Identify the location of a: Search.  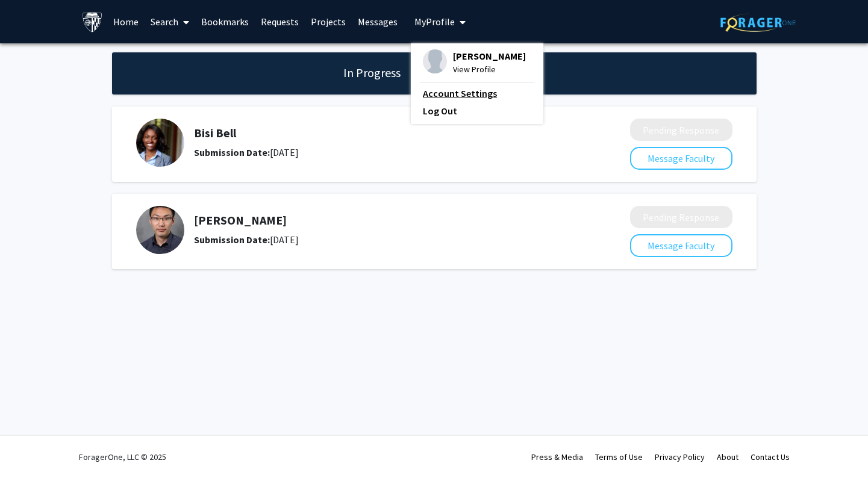
(170, 22).